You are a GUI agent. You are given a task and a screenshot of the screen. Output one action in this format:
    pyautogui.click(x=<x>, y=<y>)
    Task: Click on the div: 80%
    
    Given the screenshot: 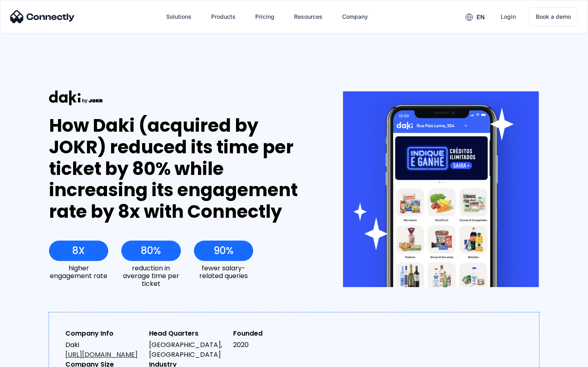 What is the action you would take?
    pyautogui.click(x=151, y=251)
    